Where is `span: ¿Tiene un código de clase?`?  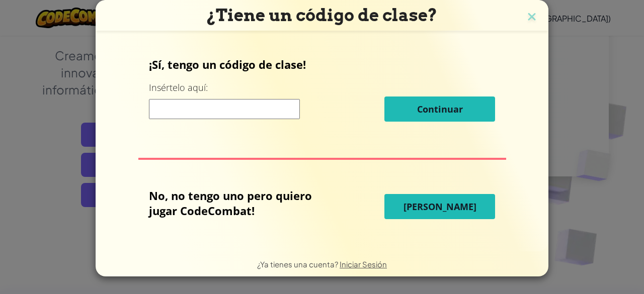 span: ¿Tiene un código de clase? is located at coordinates (322, 15).